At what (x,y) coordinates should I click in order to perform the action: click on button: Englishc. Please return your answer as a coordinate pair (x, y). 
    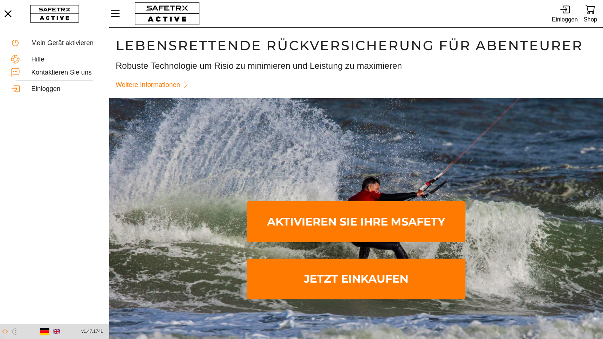
    Looking at the image, I should click on (57, 332).